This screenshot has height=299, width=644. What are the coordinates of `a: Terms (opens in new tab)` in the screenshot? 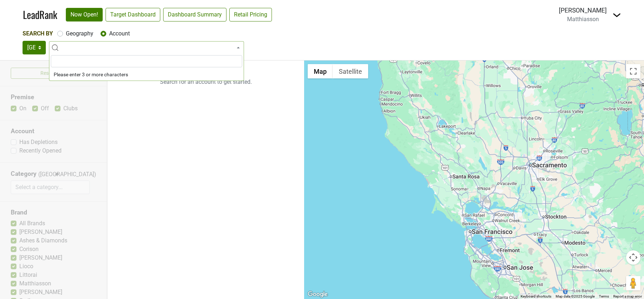 It's located at (604, 296).